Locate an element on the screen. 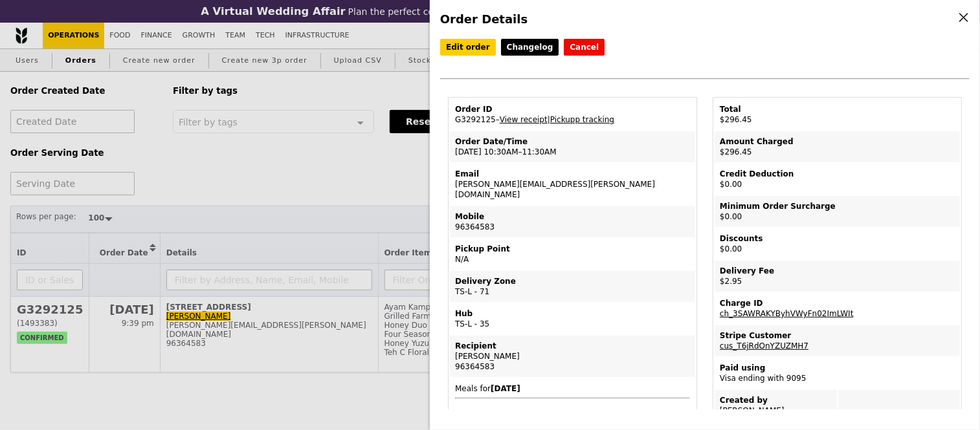  a: Pickupp tracking is located at coordinates (582, 119).